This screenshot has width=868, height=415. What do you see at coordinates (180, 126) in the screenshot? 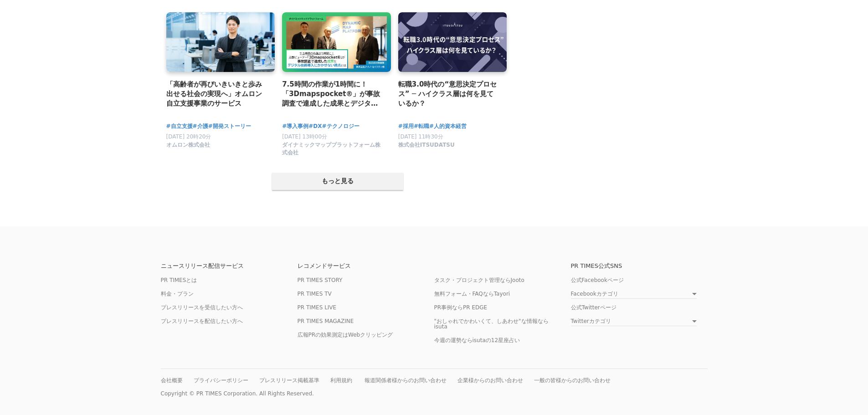
I see `span: #自立支援` at bounding box center [180, 126].